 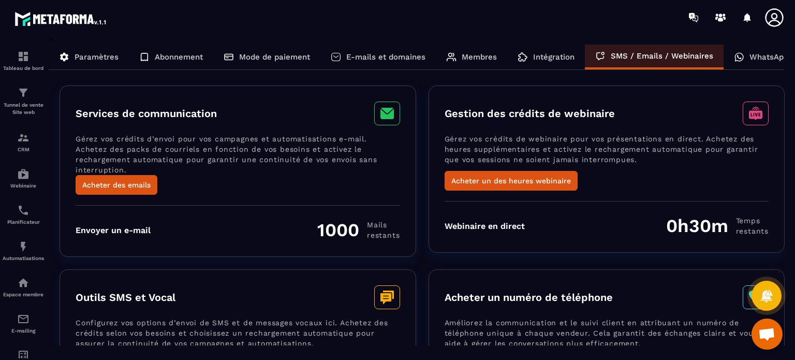 I want to click on p: Améliorez la communication et le suivi client en attribuant un numéro de téléphone unique à chaqu..., so click(x=607, y=336).